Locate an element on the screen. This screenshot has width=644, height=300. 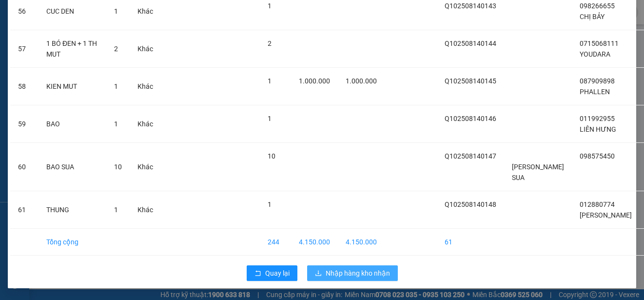
span: 012880774 is located at coordinates (597, 204).